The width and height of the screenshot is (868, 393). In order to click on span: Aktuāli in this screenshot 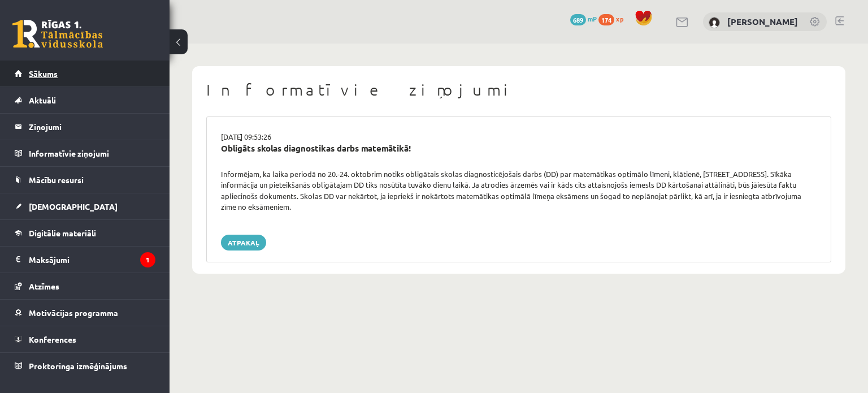, I will do `click(43, 100)`.